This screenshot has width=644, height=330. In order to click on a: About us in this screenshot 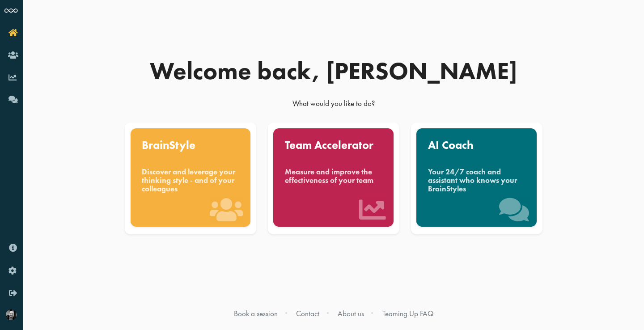, I will do `click(350, 313)`.